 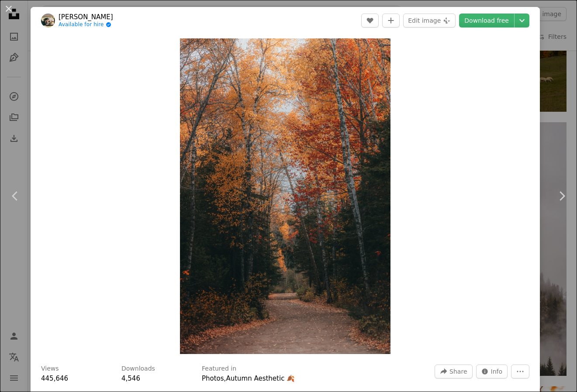 What do you see at coordinates (458, 371) in the screenshot?
I see `span: Share` at bounding box center [458, 371].